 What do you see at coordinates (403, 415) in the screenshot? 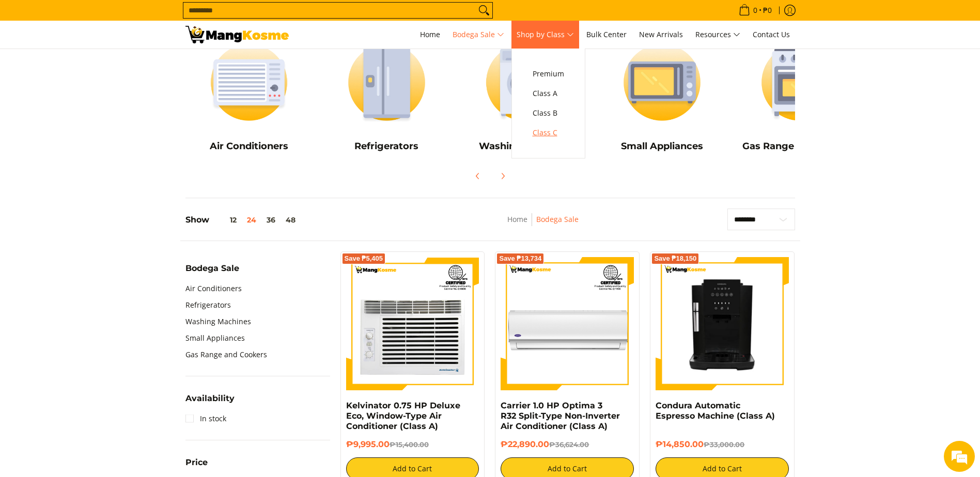
I see `a: Kelvinator 0.75 HP Deluxe Eco, Window-Type Air Conditioner (Class A)` at bounding box center [403, 415].